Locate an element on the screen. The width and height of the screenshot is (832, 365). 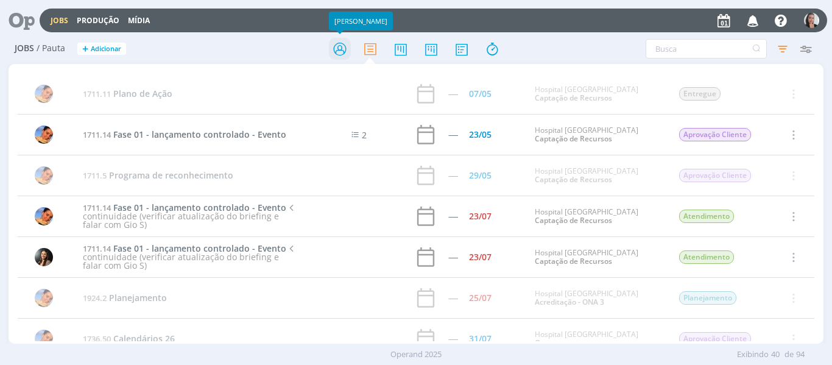
span: Exibindo is located at coordinates (753, 355).